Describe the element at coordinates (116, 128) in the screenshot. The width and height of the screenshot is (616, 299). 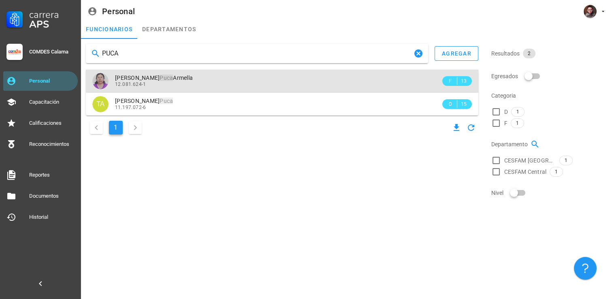
I see `button: Página actual, página 1` at that location.